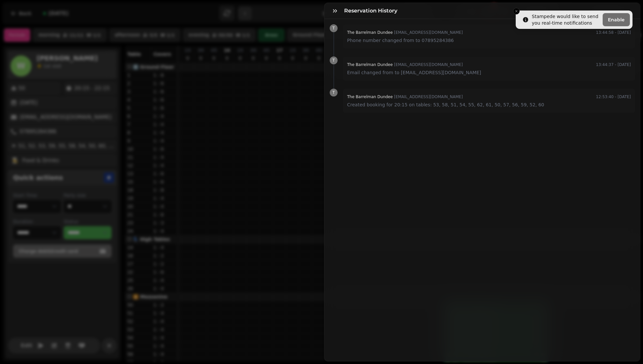  Describe the element at coordinates (489, 40) in the screenshot. I see `p: Phone number changed from to 07895284386` at that location.